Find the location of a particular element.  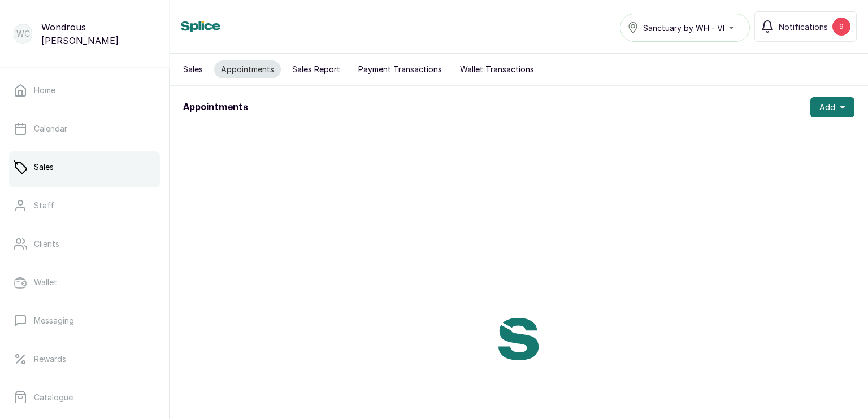

span: Add is located at coordinates (827, 107).